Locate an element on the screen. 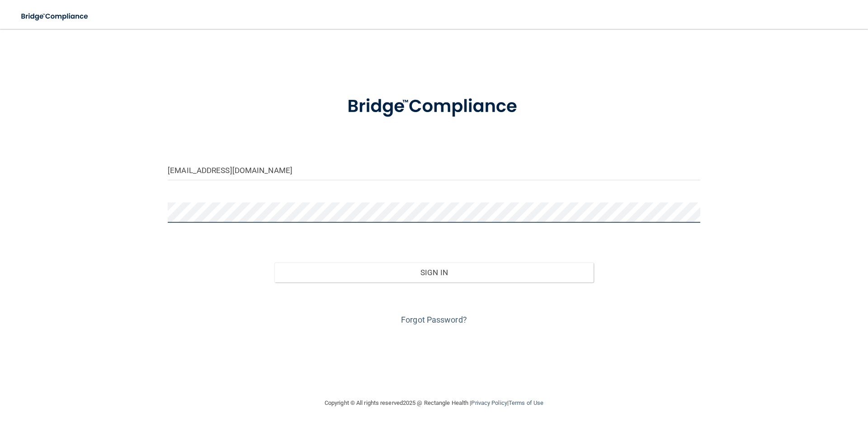  a: Terms of Use is located at coordinates (526, 402).